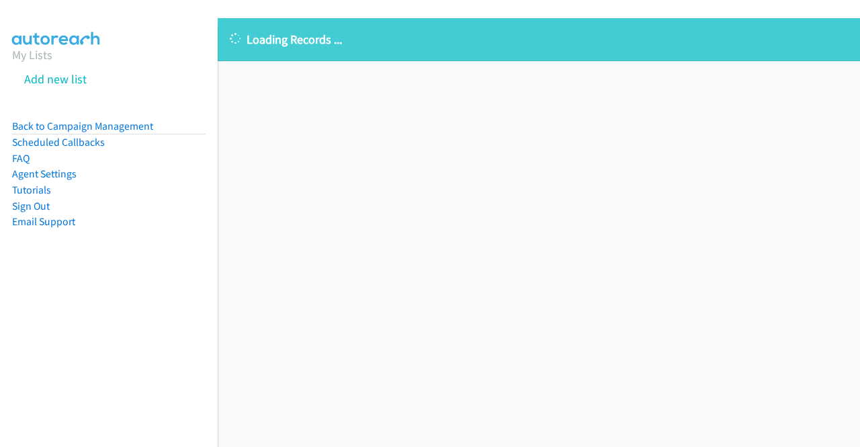 Image resolution: width=860 pixels, height=447 pixels. What do you see at coordinates (32, 54) in the screenshot?
I see `a: My Lists` at bounding box center [32, 54].